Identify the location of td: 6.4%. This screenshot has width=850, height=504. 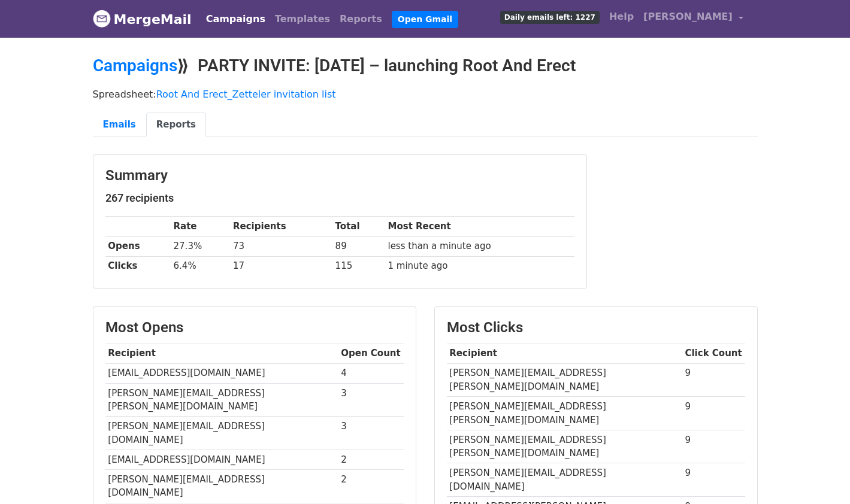
(200, 265).